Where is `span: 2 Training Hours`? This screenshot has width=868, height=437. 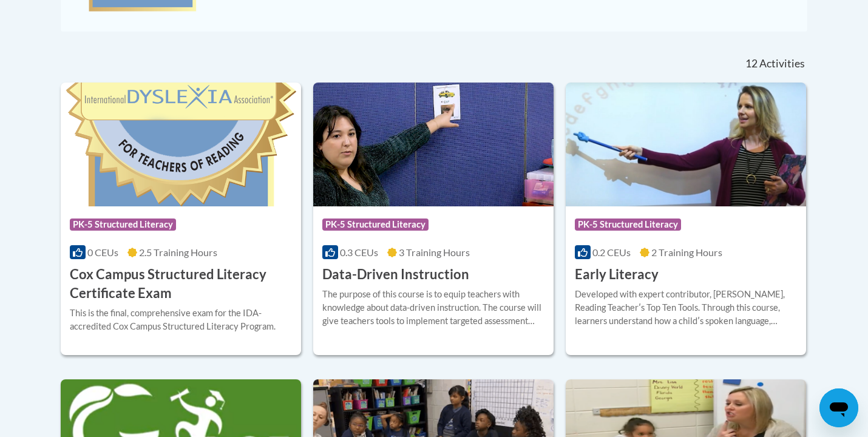 span: 2 Training Hours is located at coordinates (687, 252).